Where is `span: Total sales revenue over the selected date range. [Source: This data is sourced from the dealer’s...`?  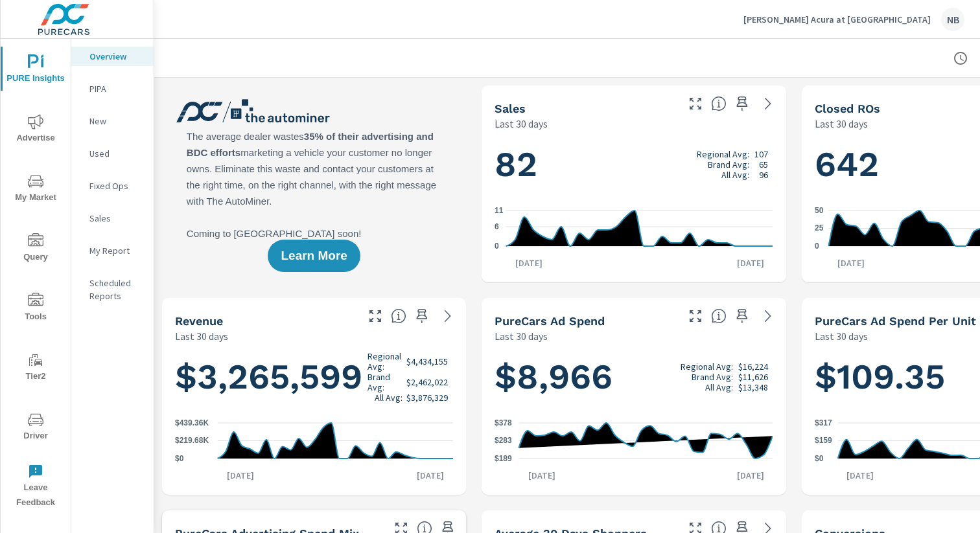
span: Total sales revenue over the selected date range. [Source: This data is sourced from the dealer’s... is located at coordinates (399, 316).